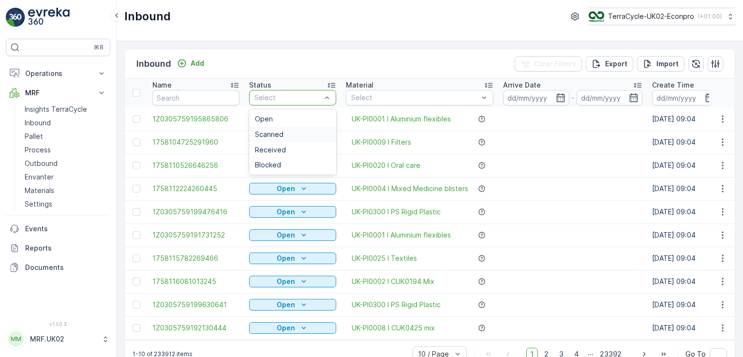  Describe the element at coordinates (65, 150) in the screenshot. I see `a: Process` at that location.